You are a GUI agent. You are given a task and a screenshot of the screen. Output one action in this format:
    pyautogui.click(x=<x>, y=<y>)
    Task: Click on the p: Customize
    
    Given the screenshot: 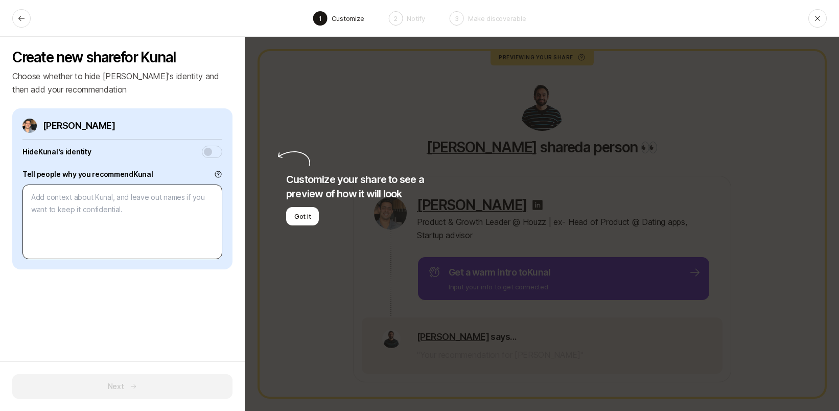 What is the action you would take?
    pyautogui.click(x=348, y=18)
    